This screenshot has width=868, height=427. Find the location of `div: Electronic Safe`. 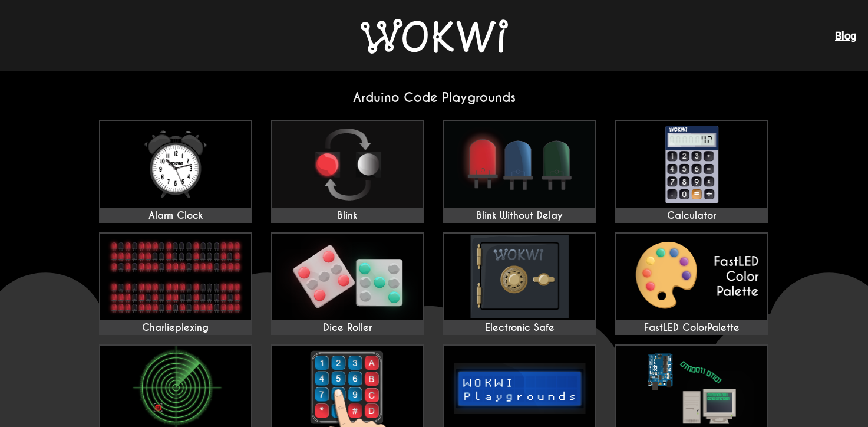

div: Electronic Safe is located at coordinates (520, 328).